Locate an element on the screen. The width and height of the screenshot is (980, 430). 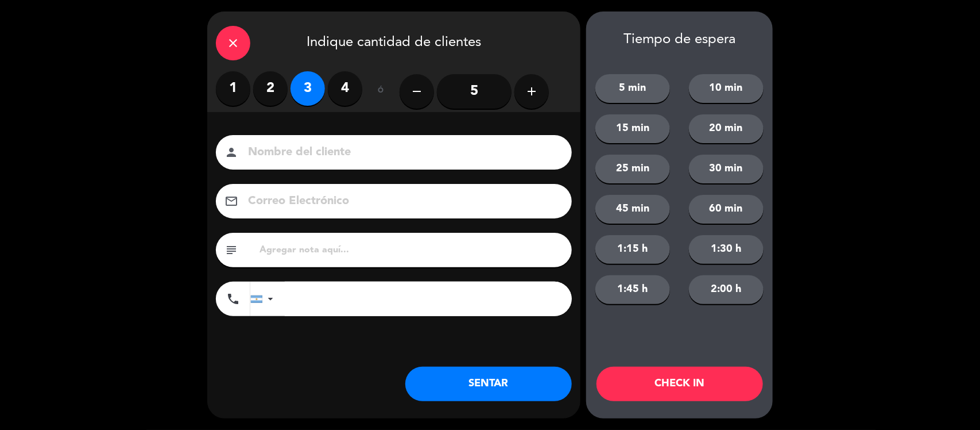
i: add is located at coordinates (532, 92).